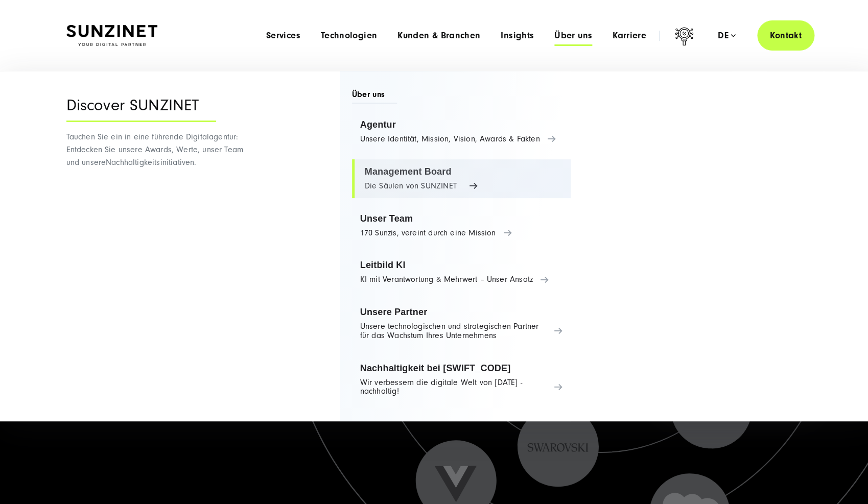 The width and height of the screenshot is (868, 504). What do you see at coordinates (461, 179) in the screenshot?
I see `a: Management Board Die Säulen von SUNZINET` at bounding box center [461, 179].